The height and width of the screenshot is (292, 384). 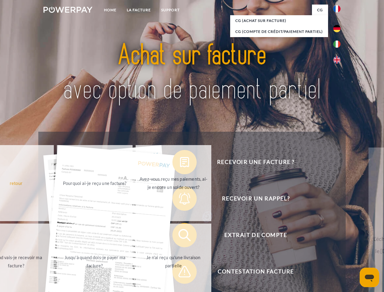 What do you see at coordinates (94, 261) in the screenshot?
I see `div: Jusqu'à quand dois-je payer ma facture?` at bounding box center [94, 261].